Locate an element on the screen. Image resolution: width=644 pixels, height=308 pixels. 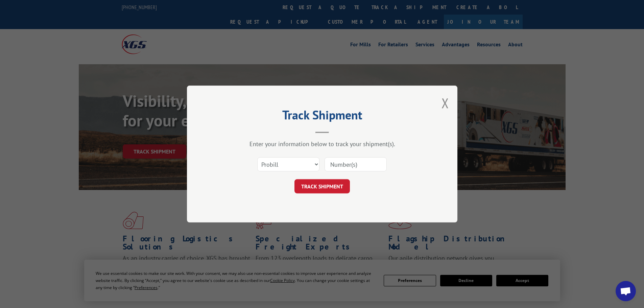
h2: Track Shipment is located at coordinates (322, 116).